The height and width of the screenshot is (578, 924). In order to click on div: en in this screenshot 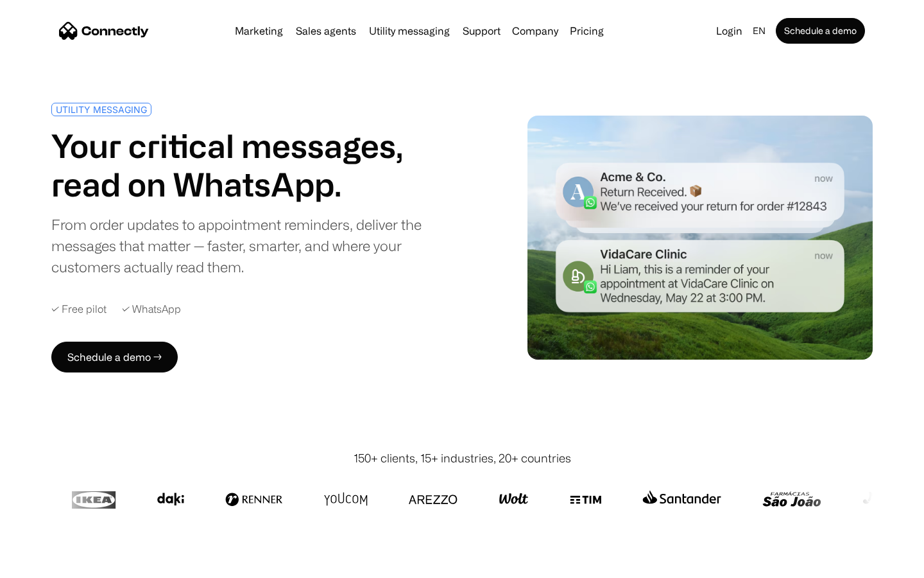, I will do `click(759, 31)`.